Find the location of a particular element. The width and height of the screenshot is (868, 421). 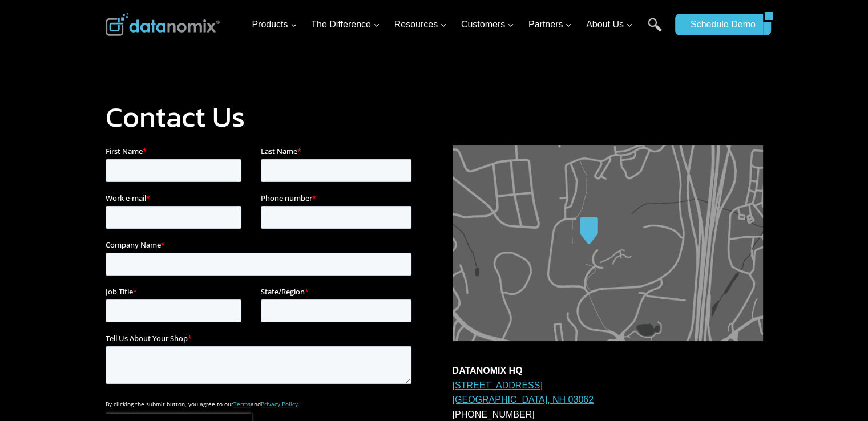

span: State/Region is located at coordinates (177, 146).